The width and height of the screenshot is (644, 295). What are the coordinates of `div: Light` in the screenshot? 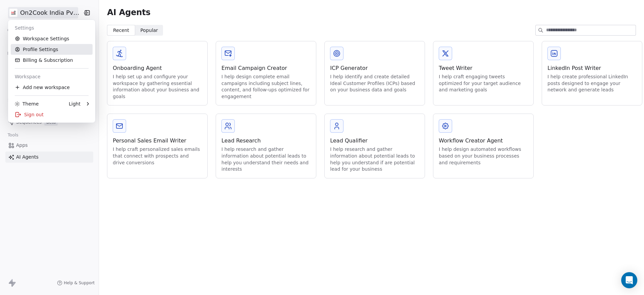 It's located at (74, 104).